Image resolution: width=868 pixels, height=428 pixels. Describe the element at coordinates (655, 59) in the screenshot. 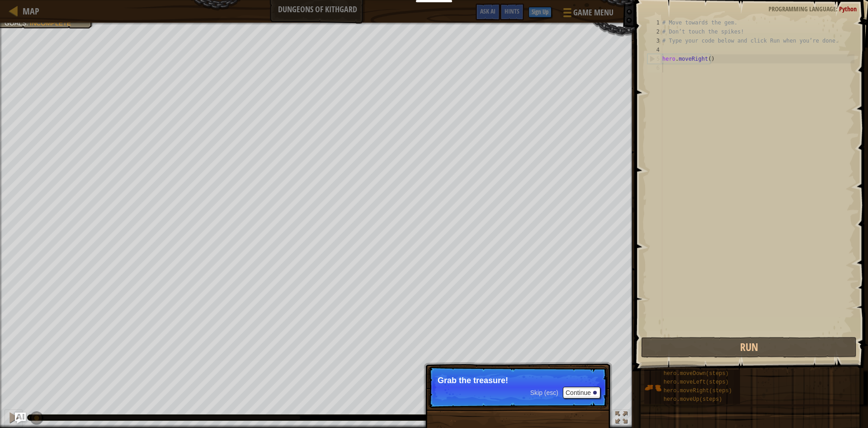

I see `div: 5` at that location.